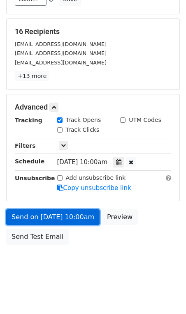  I want to click on h5: Advanced, so click(93, 107).